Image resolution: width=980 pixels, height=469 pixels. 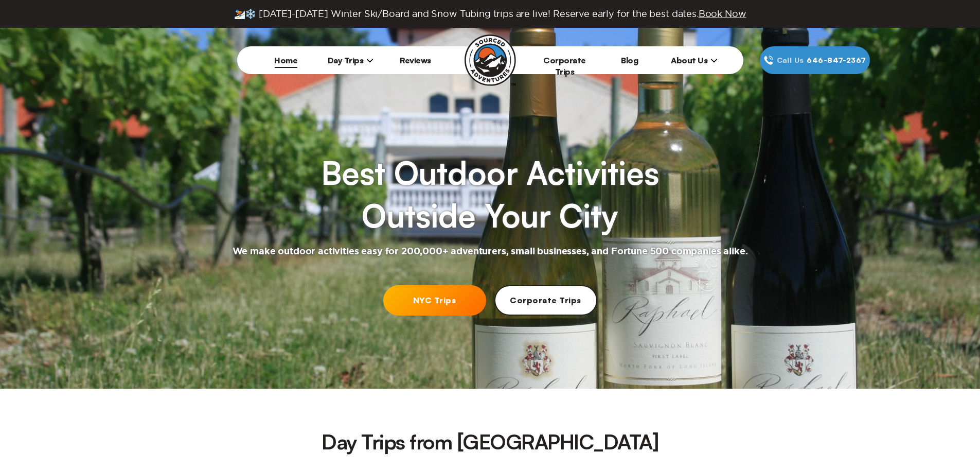 What do you see at coordinates (490, 60) in the screenshot?
I see `a: Sourced Adventures company logo` at bounding box center [490, 60].